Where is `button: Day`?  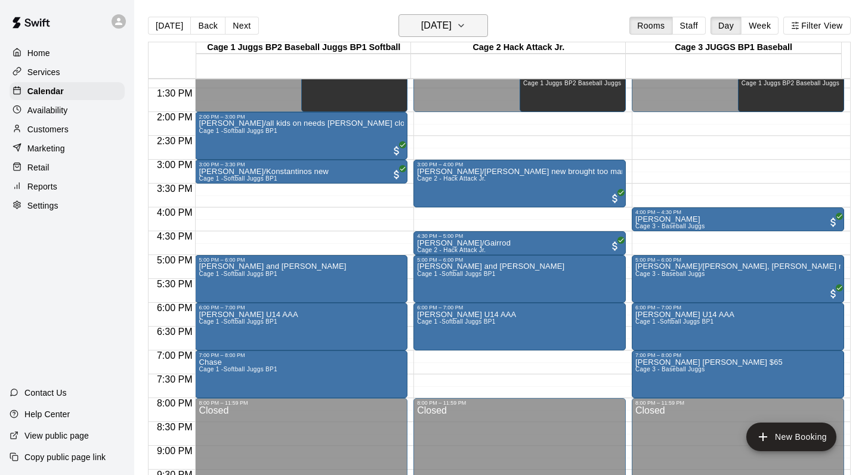 button: Day is located at coordinates (726, 25).